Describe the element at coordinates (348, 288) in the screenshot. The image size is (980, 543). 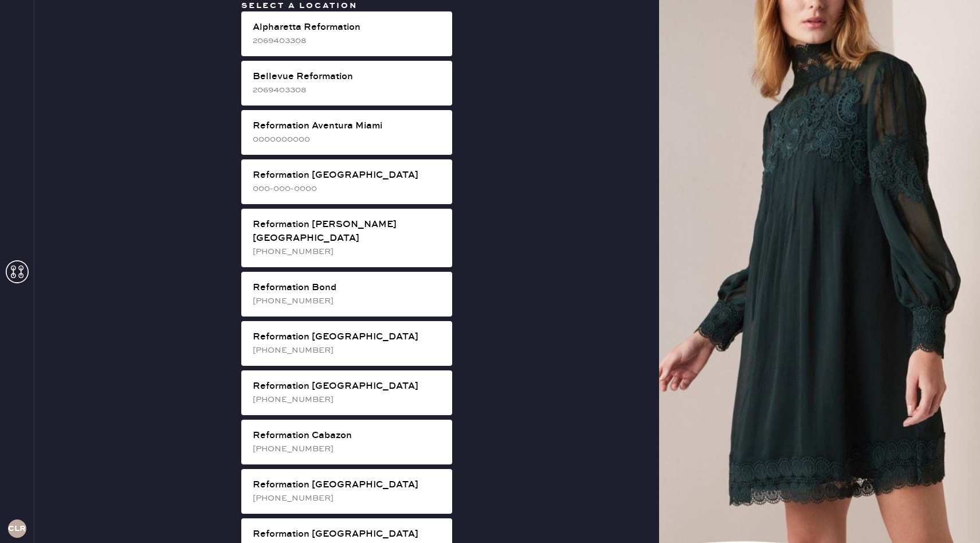
I see `div: Reformation Bond` at that location.